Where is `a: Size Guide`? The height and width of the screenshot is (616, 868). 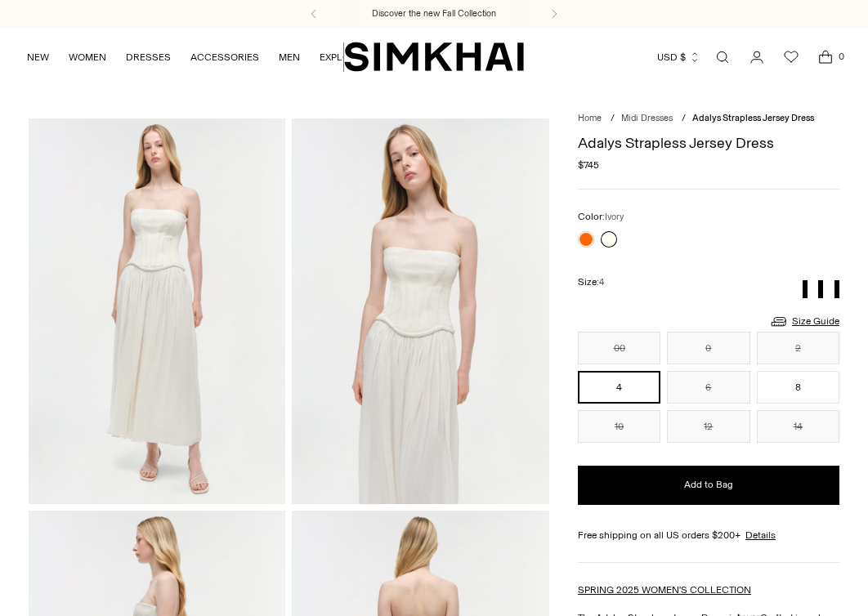
a: Size Guide is located at coordinates (804, 321).